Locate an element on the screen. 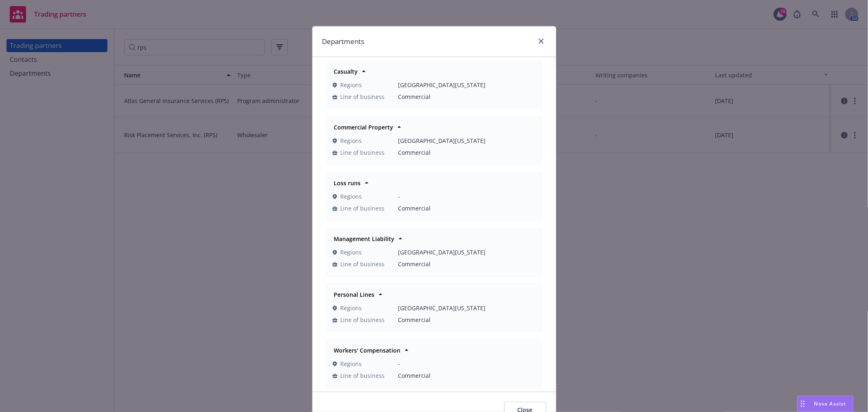 Image resolution: width=868 pixels, height=412 pixels. strong: Loss runs is located at coordinates (348, 183).